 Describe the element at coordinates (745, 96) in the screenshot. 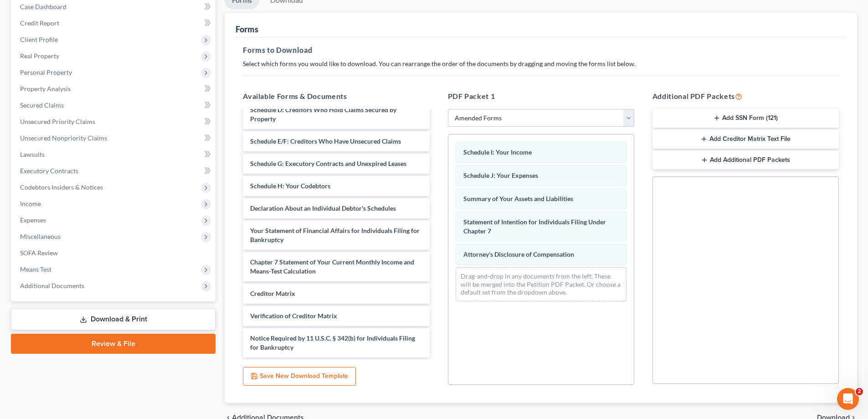

I see `h5: Additional PDF Packets` at that location.